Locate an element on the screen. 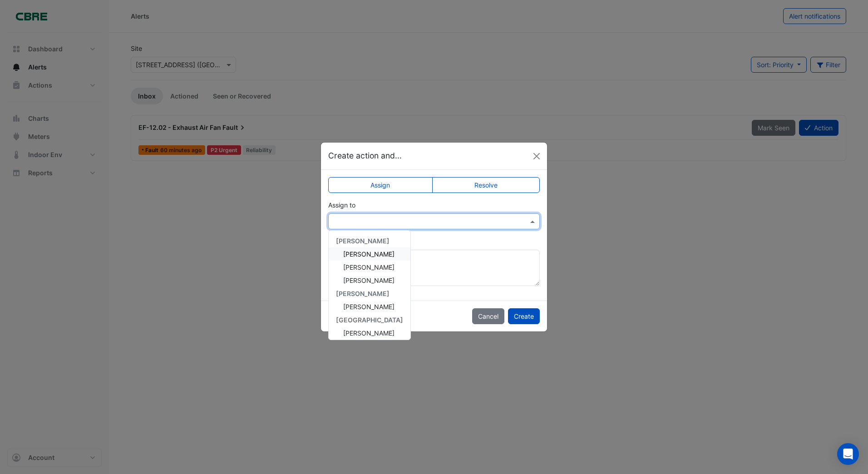 The height and width of the screenshot is (474, 868). label: Resolve is located at coordinates (486, 185).